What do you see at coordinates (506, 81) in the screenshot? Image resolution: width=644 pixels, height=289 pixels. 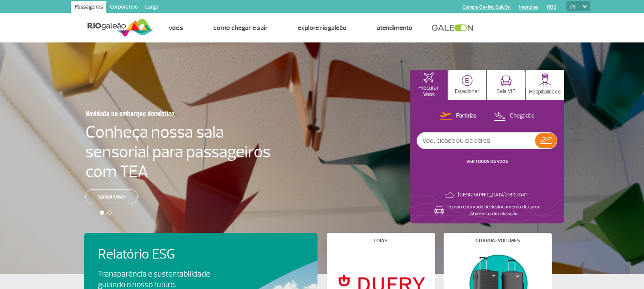 I see `img: vipRoom.svg` at bounding box center [506, 81].